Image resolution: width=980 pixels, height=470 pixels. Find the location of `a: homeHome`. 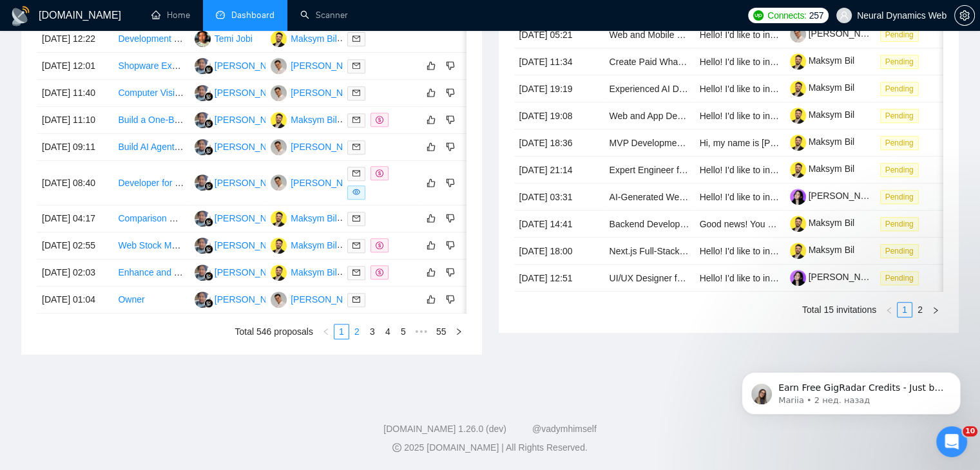

a: homeHome is located at coordinates (170, 15).